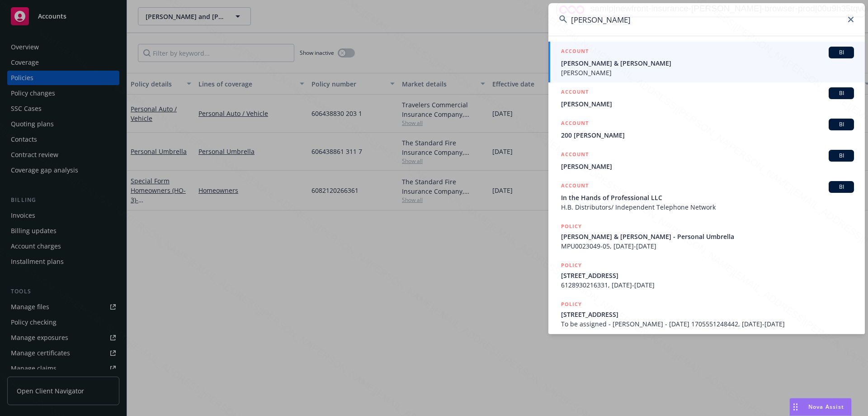 The height and width of the screenshot is (416, 868). I want to click on a: ACCOUNTBIIn the Hands of Professional LLCH.B. Distributors/ Independent Telephone Network, so click(707, 196).